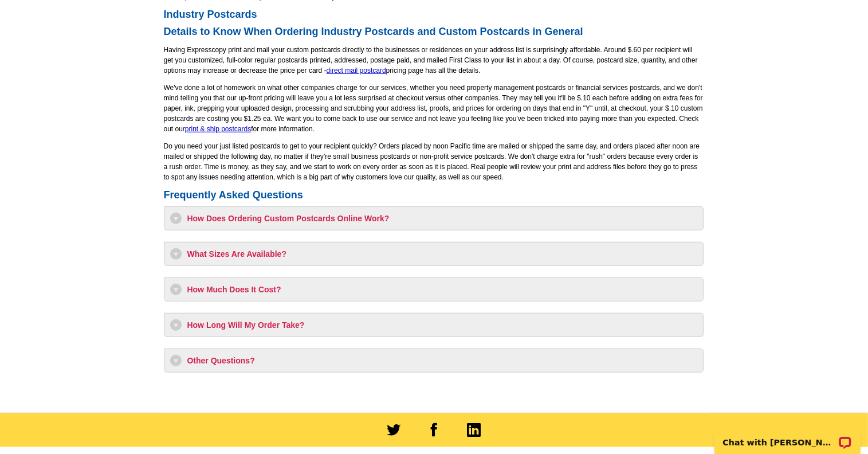 Image resolution: width=868 pixels, height=454 pixels. I want to click on h2: Industry Postcards, so click(434, 15).